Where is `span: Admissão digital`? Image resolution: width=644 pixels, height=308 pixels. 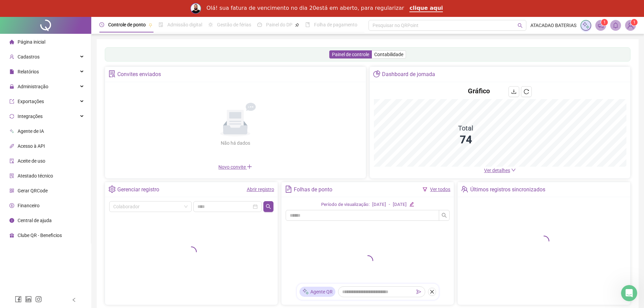
span: Admissão digital is located at coordinates (184, 25).